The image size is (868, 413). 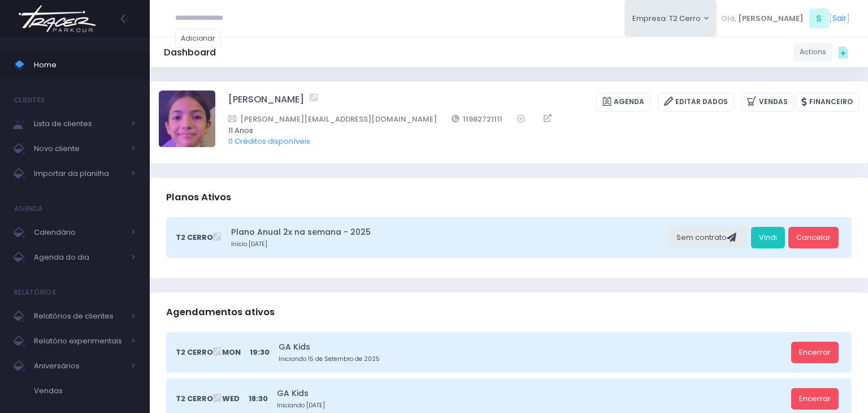 I want to click on a: Sair, so click(x=839, y=18).